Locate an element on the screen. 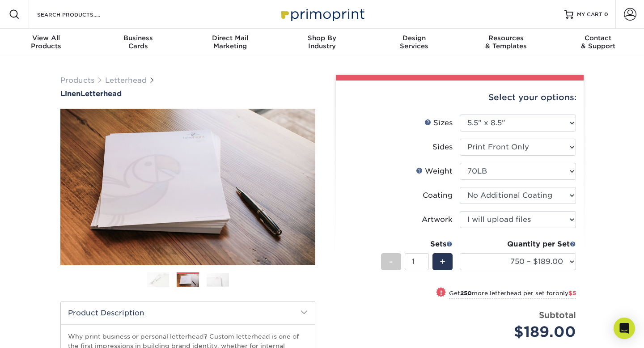 The width and height of the screenshot is (644, 348). h2: Product Description is located at coordinates (188, 313).